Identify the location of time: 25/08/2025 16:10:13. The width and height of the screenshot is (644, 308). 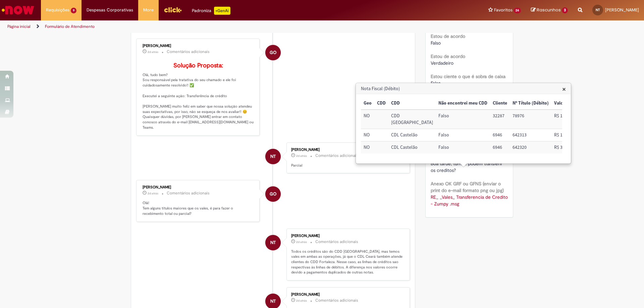
(302, 156).